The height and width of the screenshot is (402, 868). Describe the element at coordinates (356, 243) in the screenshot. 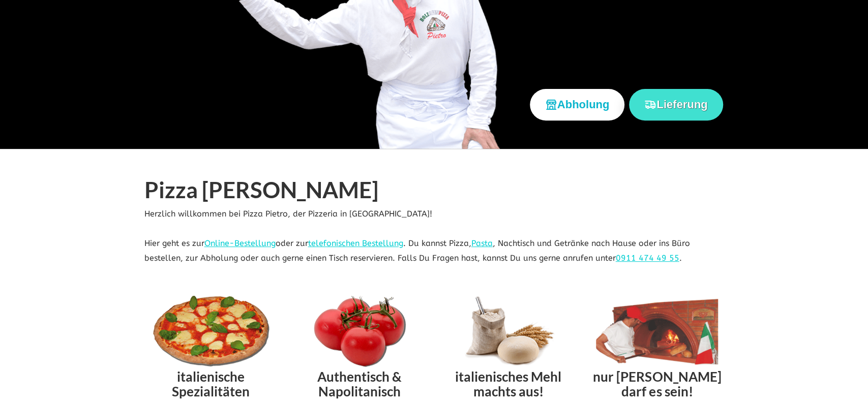

I see `a: telefonischen Bestellung` at that location.